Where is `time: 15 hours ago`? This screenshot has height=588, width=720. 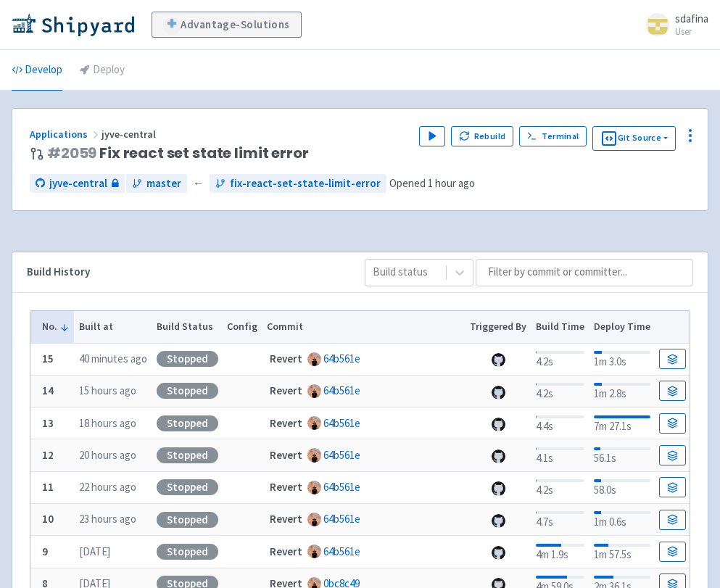
time: 15 hours ago is located at coordinates (108, 390).